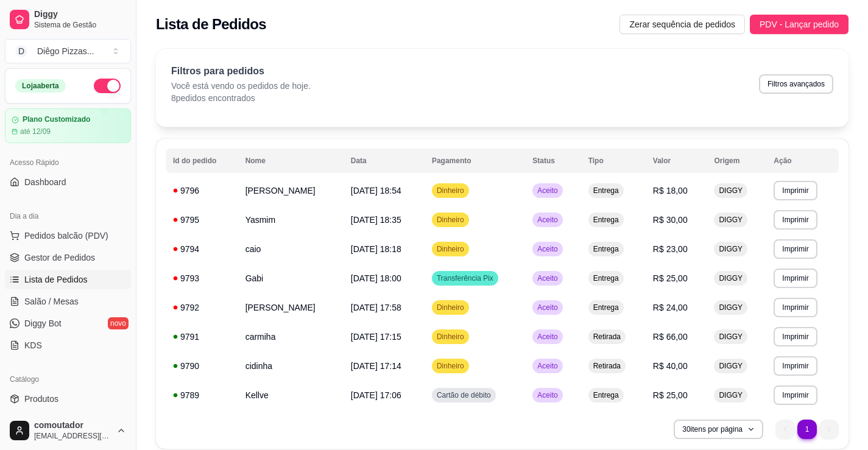  What do you see at coordinates (68, 280) in the screenshot?
I see `a: Lista de Pedidos` at bounding box center [68, 280].